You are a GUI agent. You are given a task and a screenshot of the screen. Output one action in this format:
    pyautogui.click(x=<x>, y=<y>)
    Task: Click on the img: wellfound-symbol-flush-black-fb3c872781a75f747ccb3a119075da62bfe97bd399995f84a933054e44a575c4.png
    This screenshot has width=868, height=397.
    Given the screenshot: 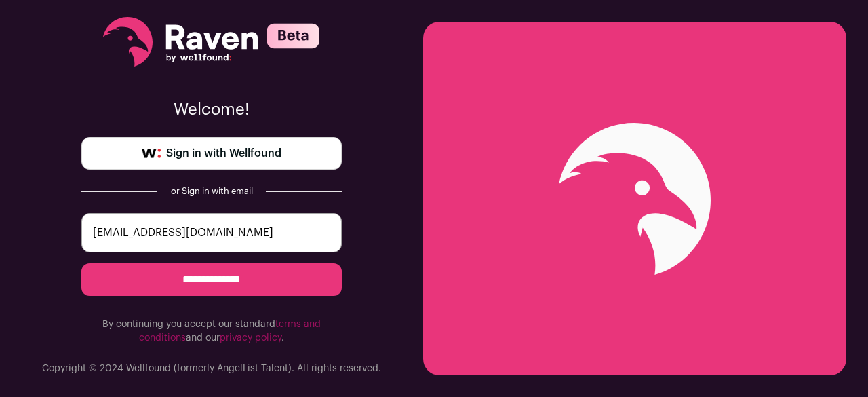 What is the action you would take?
    pyautogui.click(x=151, y=154)
    